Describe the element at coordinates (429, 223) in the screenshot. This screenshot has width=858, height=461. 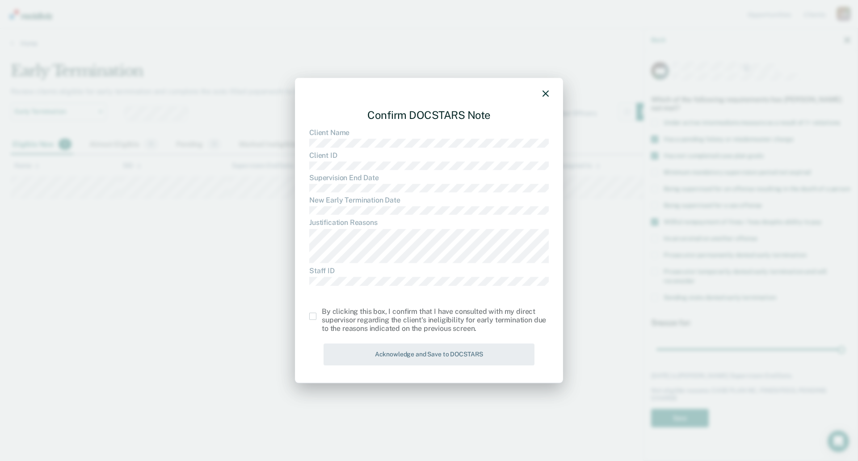
I see `dt: Justification Reasons` at that location.